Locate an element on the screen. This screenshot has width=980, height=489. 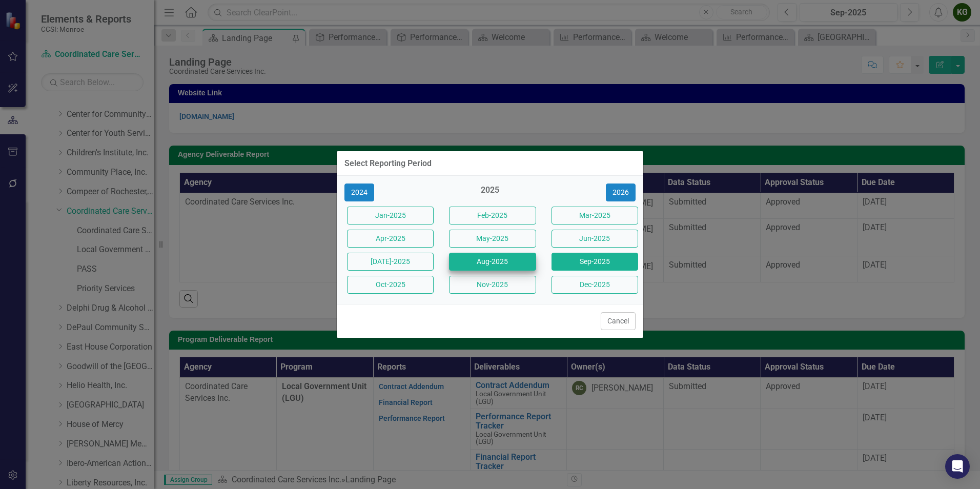
div: 2025 is located at coordinates (490, 193).